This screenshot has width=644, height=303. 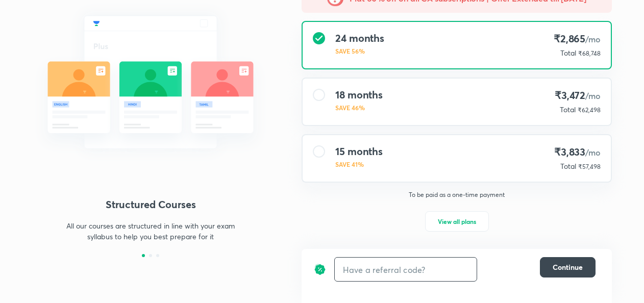 What do you see at coordinates (320, 269) in the screenshot?
I see `img: discount` at bounding box center [320, 269].